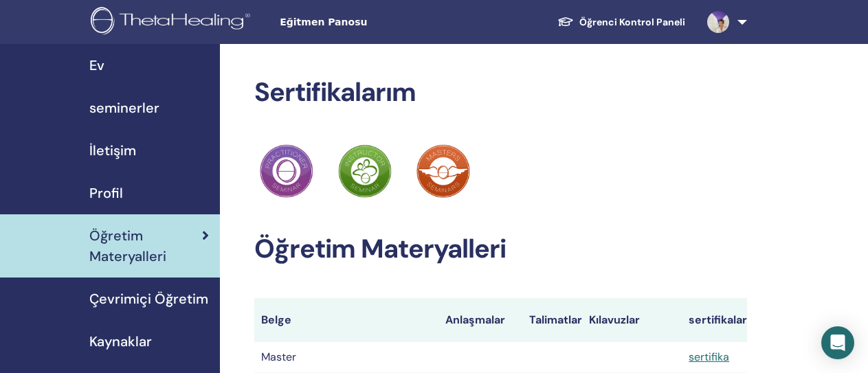 The width and height of the screenshot is (868, 373). What do you see at coordinates (632, 320) in the screenshot?
I see `th: Kılavuzlar` at bounding box center [632, 320].